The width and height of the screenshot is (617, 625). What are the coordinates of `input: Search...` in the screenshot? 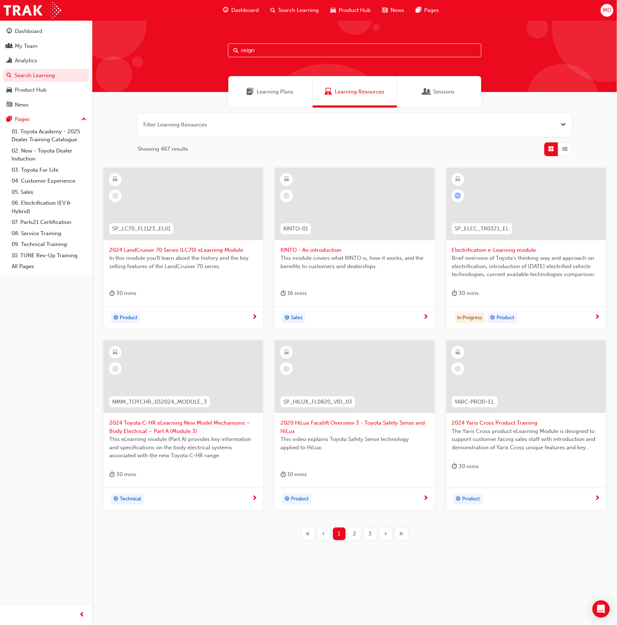 It's located at (355, 50).